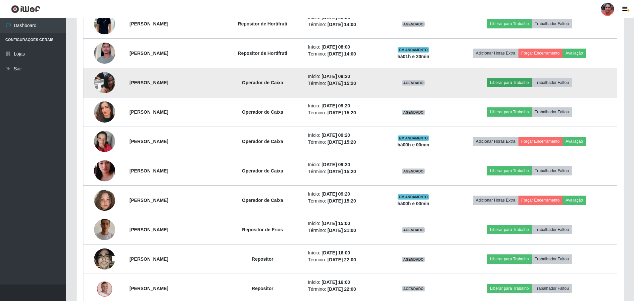 The width and height of the screenshot is (634, 301). I want to click on img: 1753657794780.jpeg, so click(105, 289).